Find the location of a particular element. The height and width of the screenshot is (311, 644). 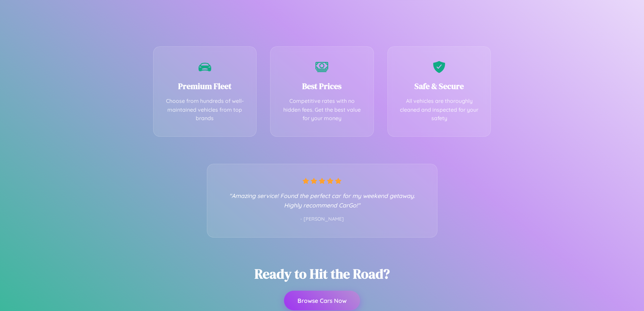

h2: Ready to Hit the Road? is located at coordinates (322, 274).